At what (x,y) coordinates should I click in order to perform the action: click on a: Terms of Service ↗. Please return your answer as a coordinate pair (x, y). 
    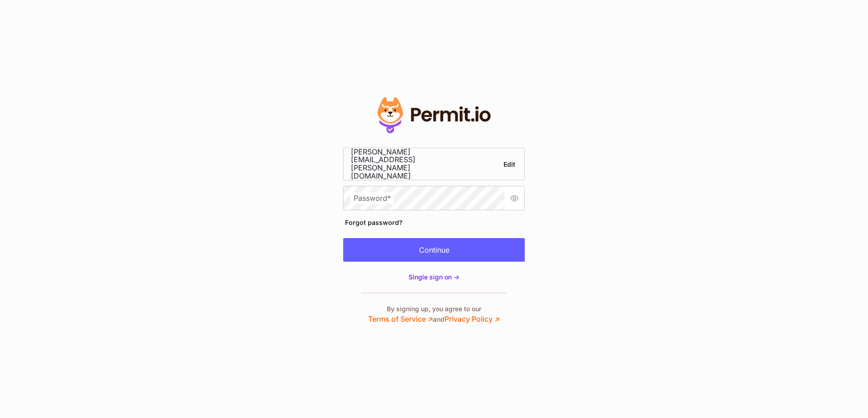
    Looking at the image, I should click on (400, 319).